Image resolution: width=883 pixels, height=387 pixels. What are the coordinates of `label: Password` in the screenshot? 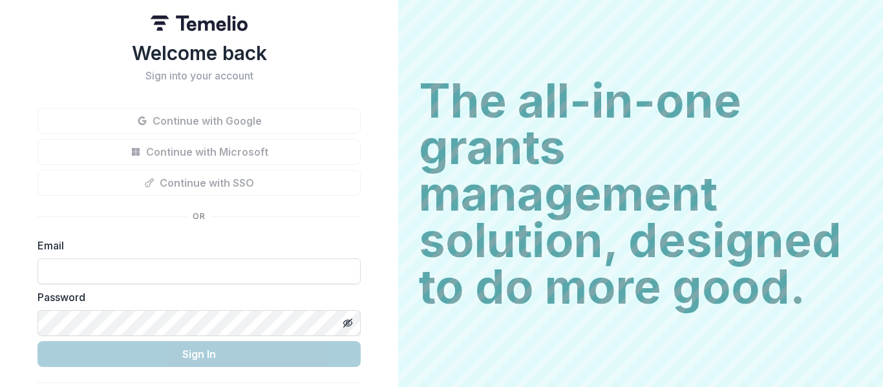 It's located at (195, 297).